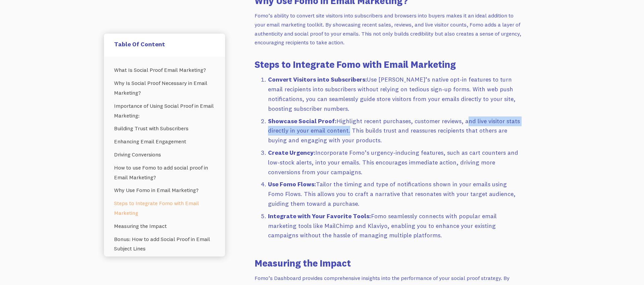 Image resolution: width=644 pixels, height=285 pixels. I want to click on a: Building Trust with Subscribers, so click(165, 128).